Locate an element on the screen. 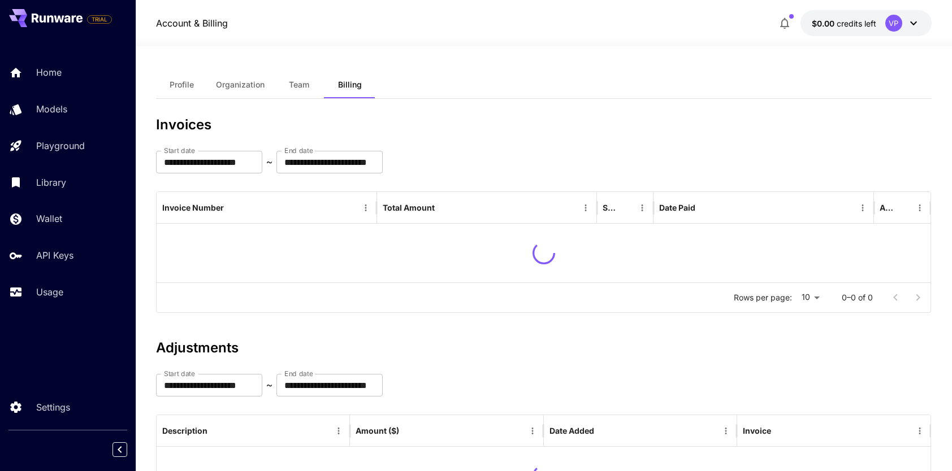 This screenshot has width=952, height=471. nav: breadcrumb is located at coordinates (192, 23).